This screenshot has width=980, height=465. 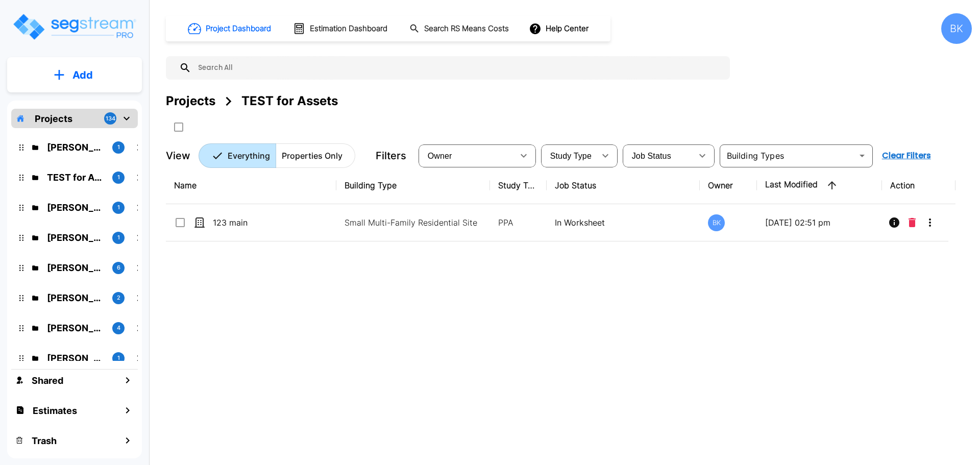 I want to click on th: Building Type, so click(x=413, y=185).